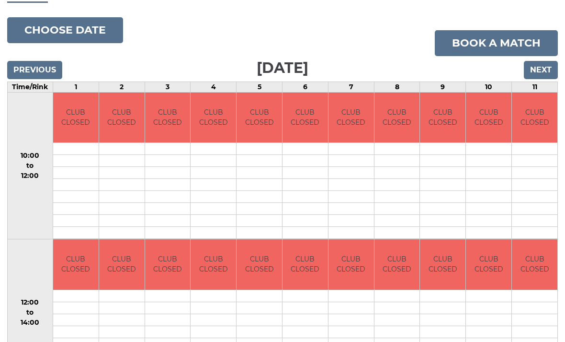  I want to click on button: Choose date, so click(65, 31).